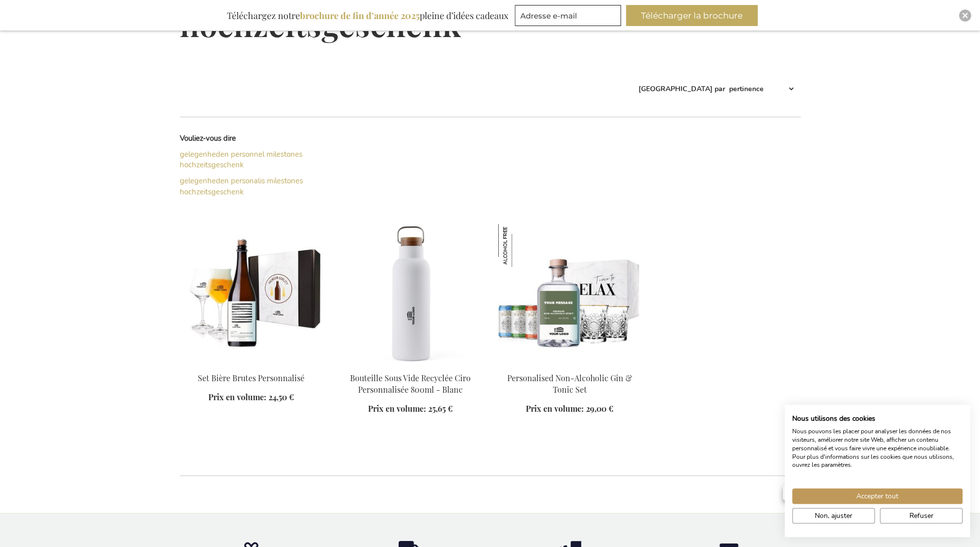 The height and width of the screenshot is (547, 980). Describe the element at coordinates (877, 496) in the screenshot. I see `span: Accepter tout` at that location.